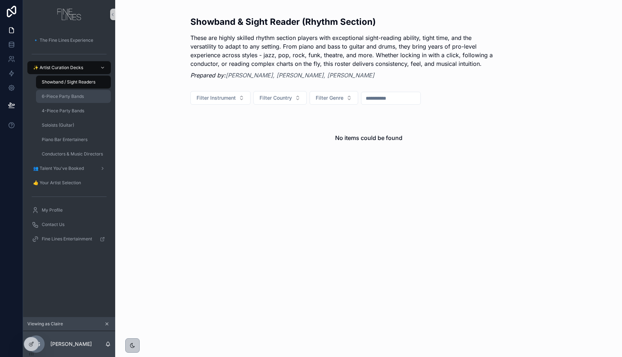 Image resolution: width=622 pixels, height=357 pixels. I want to click on a: Piano Bar Entertainers, so click(73, 140).